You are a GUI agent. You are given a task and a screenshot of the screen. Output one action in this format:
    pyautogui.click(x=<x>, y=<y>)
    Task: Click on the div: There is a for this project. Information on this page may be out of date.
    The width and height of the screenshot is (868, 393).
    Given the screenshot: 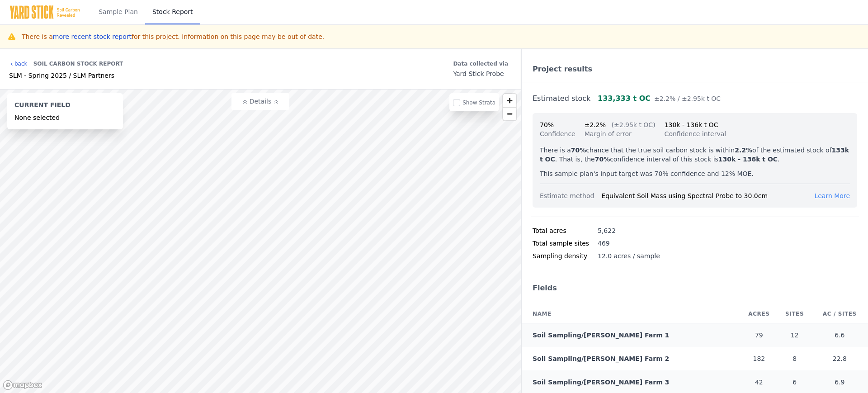 What is the action you would take?
    pyautogui.click(x=173, y=37)
    